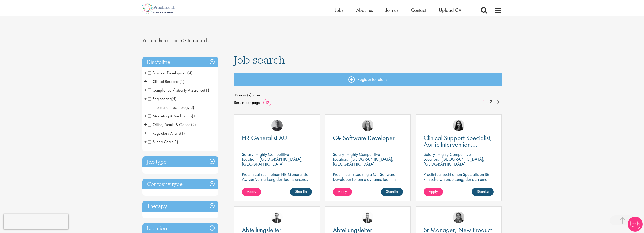  I want to click on span: You are here:, so click(156, 40).